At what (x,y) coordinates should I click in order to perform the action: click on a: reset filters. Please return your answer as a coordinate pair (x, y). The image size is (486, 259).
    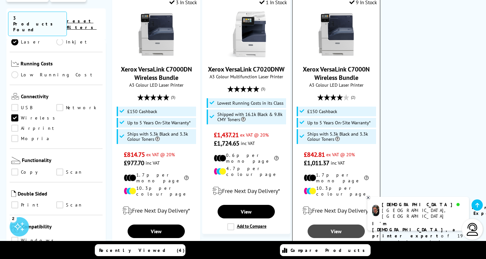
    Looking at the image, I should click on (82, 24).